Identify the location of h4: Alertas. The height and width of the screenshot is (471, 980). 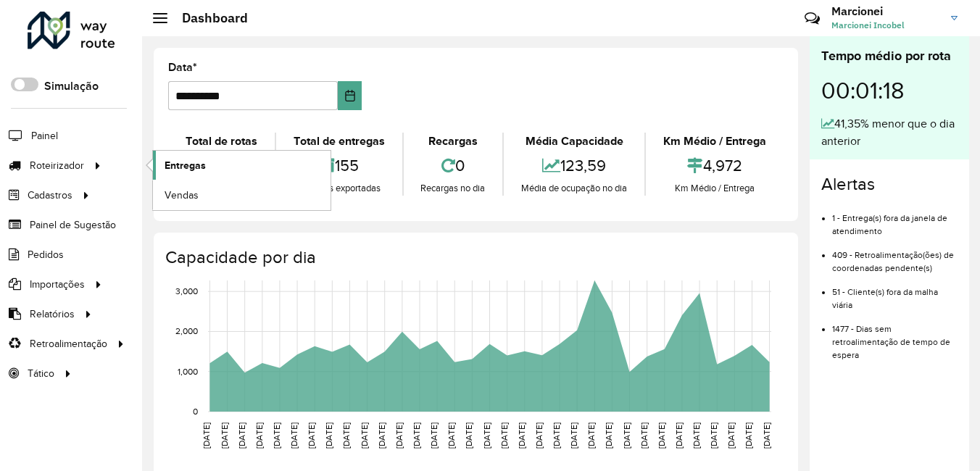
(889, 184).